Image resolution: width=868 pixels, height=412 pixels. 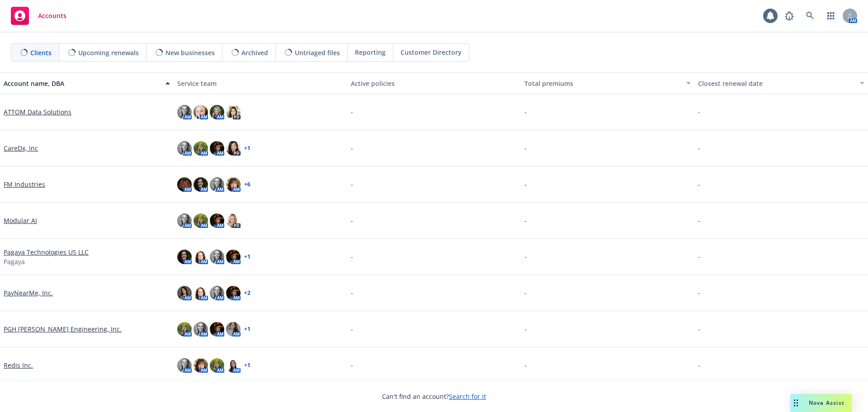 What do you see at coordinates (28, 293) in the screenshot?
I see `a: PayNearMe, Inc.` at bounding box center [28, 293].